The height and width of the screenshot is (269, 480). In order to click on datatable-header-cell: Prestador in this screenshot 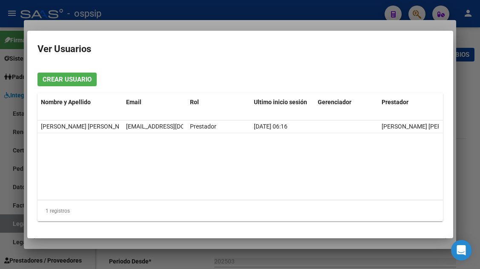, I will do `click(411, 102)`.